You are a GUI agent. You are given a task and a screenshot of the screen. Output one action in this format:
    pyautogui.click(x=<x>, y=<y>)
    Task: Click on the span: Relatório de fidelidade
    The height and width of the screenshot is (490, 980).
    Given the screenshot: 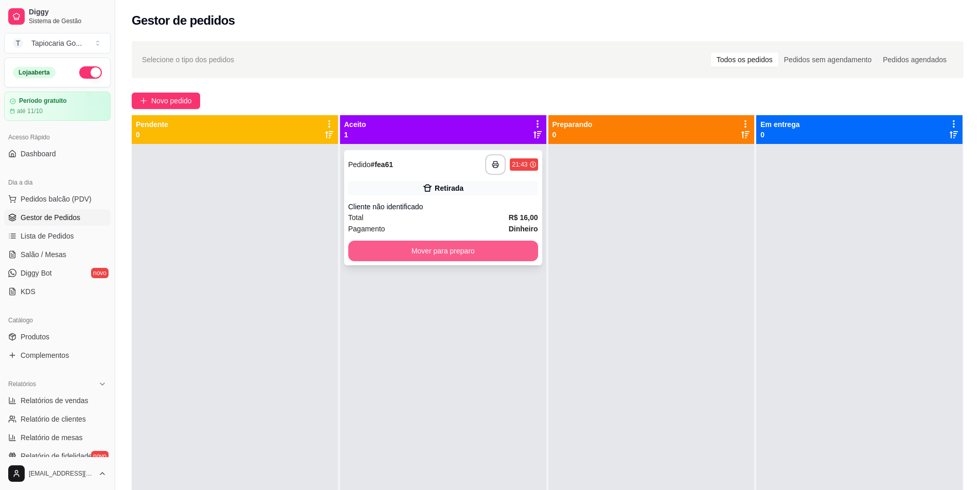 What is the action you would take?
    pyautogui.click(x=56, y=456)
    